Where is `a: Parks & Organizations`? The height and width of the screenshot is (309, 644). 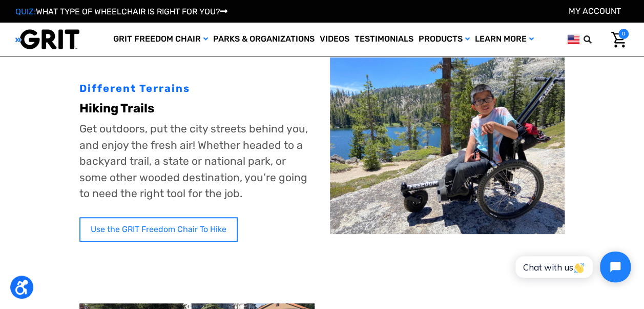
a: Parks & Organizations is located at coordinates (264, 39).